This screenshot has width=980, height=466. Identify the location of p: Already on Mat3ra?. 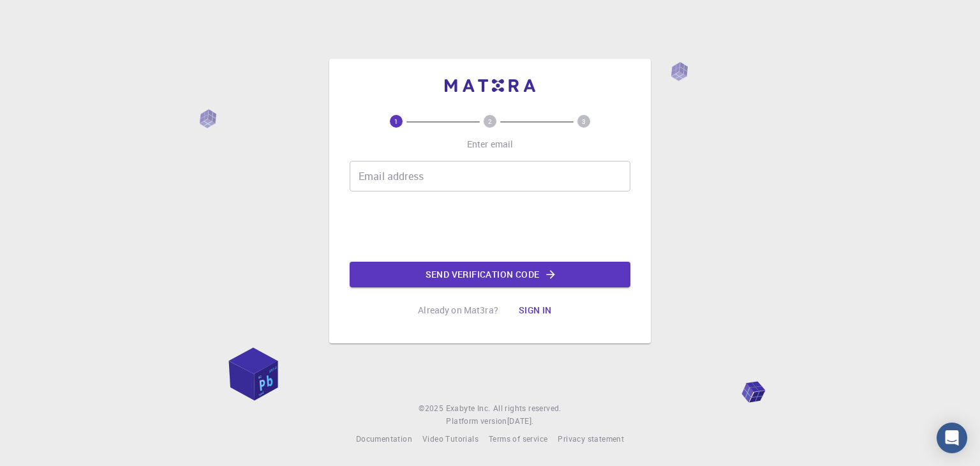
(458, 310).